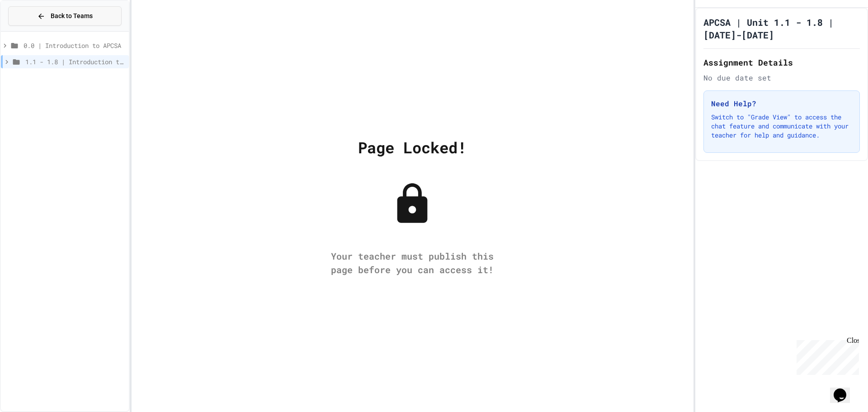  I want to click on span: Back to Teams, so click(71, 16).